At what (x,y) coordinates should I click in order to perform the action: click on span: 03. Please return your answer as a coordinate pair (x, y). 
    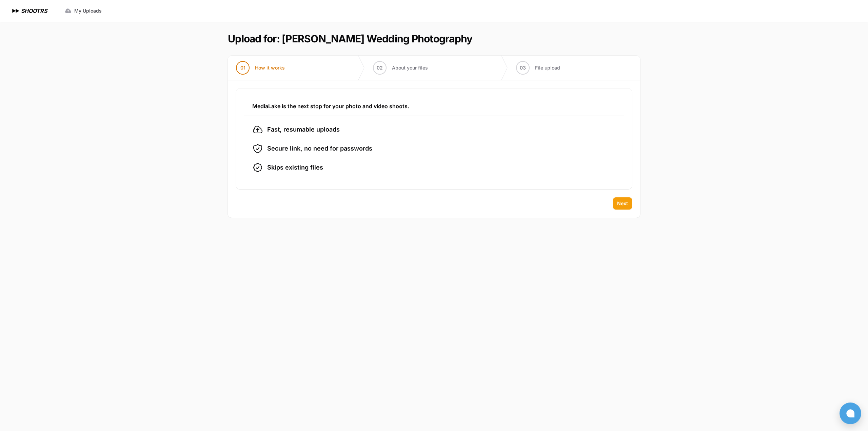
    Looking at the image, I should click on (522, 68).